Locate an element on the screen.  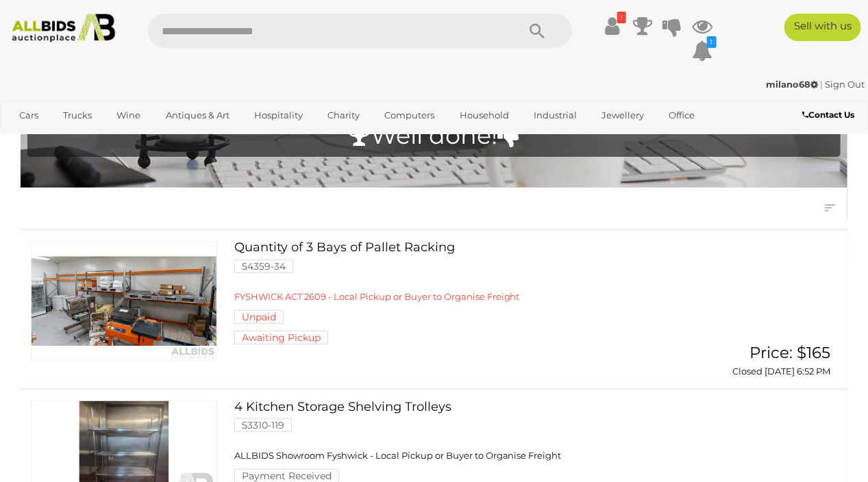
a: milano68 is located at coordinates (793, 84).